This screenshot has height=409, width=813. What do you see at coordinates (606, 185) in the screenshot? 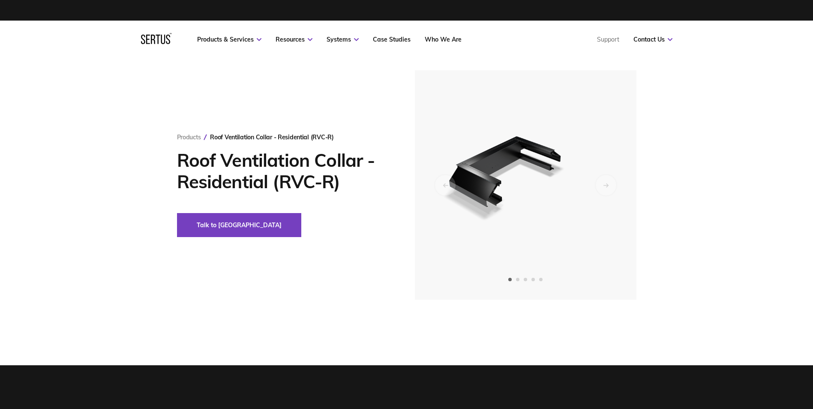
I see `div: Next slide` at bounding box center [606, 185].